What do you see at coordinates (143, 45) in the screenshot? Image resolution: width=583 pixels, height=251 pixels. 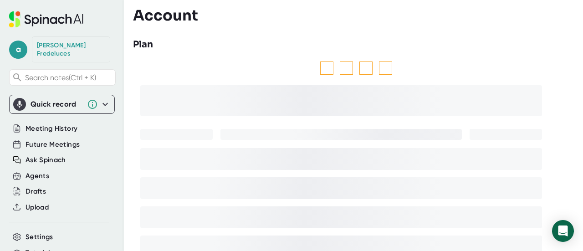 I see `h3: Plan` at bounding box center [143, 45].